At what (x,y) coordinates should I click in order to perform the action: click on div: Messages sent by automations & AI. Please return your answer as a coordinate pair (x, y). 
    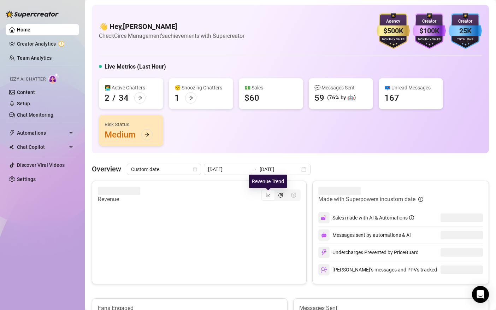
    Looking at the image, I should click on (364, 235).